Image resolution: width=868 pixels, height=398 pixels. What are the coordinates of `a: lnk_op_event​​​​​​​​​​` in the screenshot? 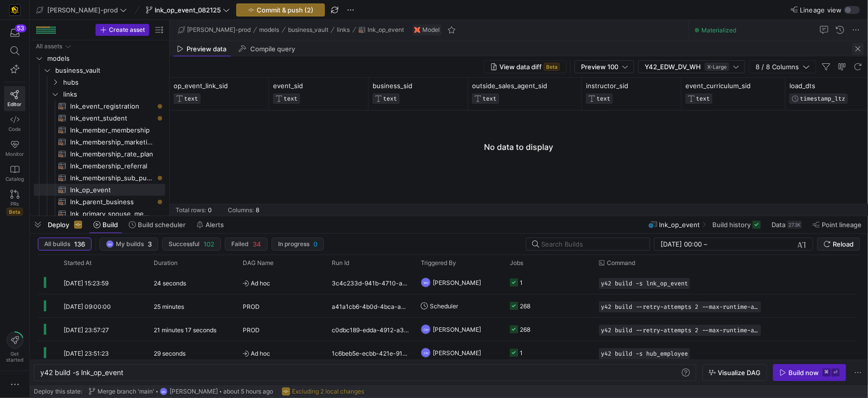 It's located at (100, 190).